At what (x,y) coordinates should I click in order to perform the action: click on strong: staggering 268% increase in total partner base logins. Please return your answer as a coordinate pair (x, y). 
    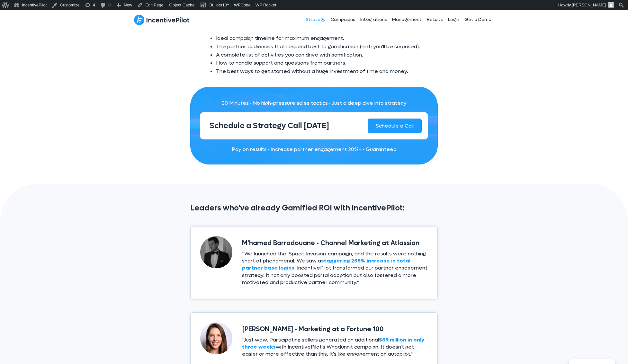
    Looking at the image, I should click on (326, 264).